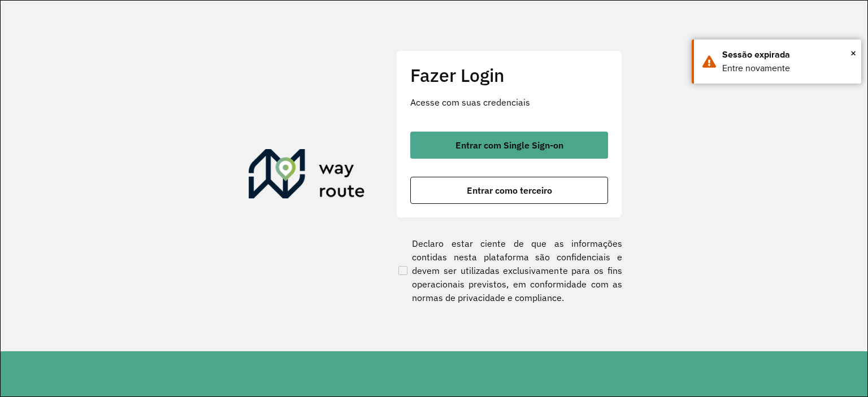 The image size is (868, 397). What do you see at coordinates (510, 145) in the screenshot?
I see `span: Entrar com Single Sign-on` at bounding box center [510, 145].